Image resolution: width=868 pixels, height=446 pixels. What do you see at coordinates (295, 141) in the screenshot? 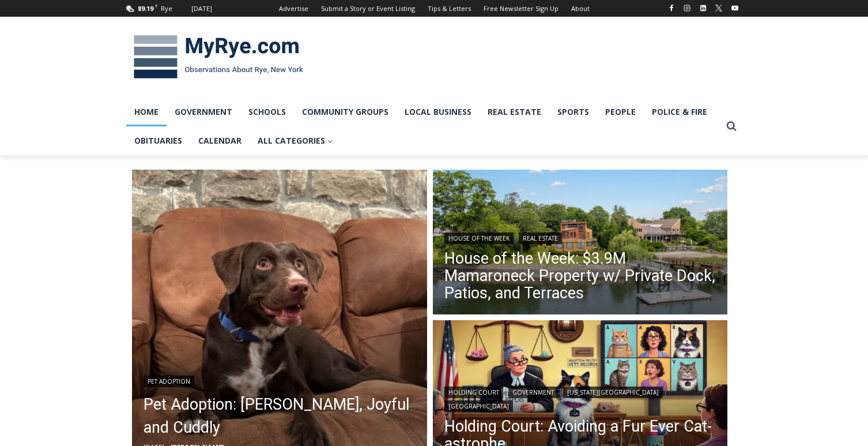
I see `span: All Categories` at bounding box center [295, 141].